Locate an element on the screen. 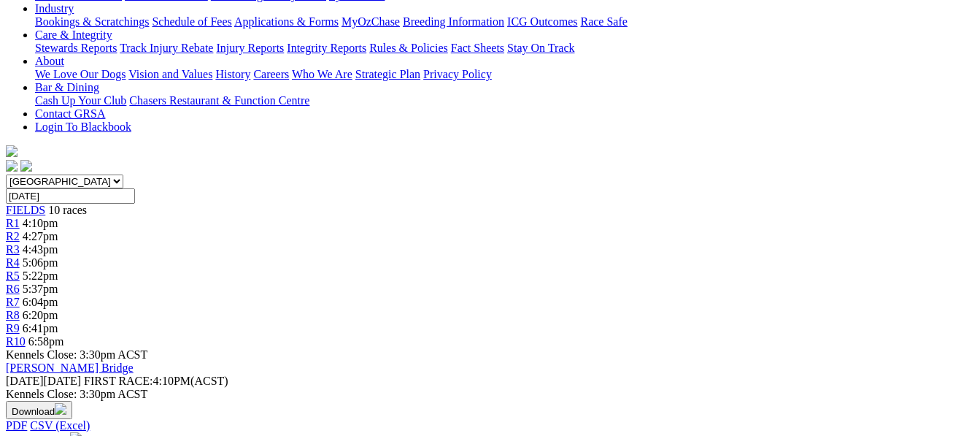 The width and height of the screenshot is (980, 436). div: Kennels Close: 3:30pm ACST is located at coordinates (490, 394).